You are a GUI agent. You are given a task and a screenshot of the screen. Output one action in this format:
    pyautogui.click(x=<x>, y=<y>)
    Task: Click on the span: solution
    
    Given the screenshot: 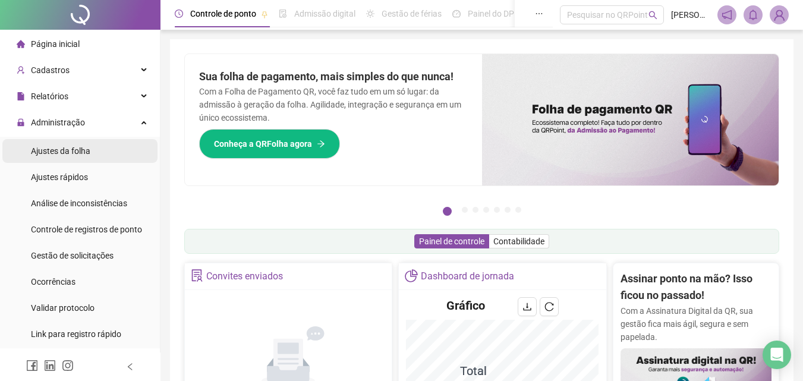 What is the action you would take?
    pyautogui.click(x=197, y=275)
    